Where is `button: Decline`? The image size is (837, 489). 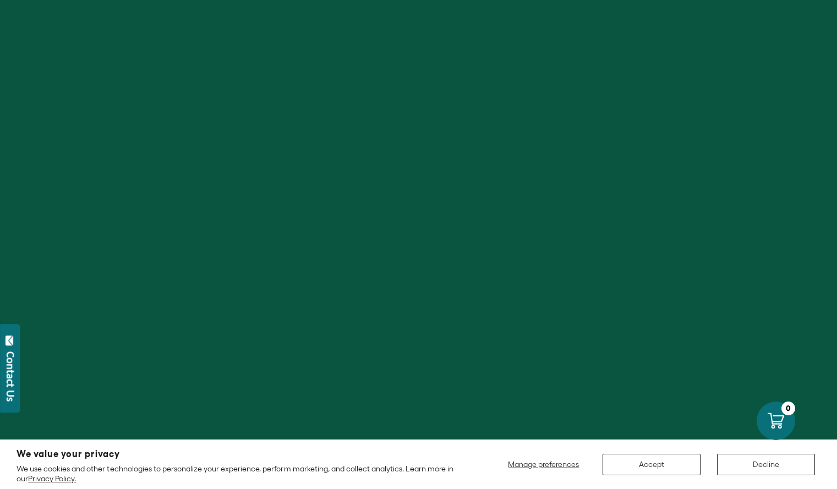 button: Decline is located at coordinates (766, 465).